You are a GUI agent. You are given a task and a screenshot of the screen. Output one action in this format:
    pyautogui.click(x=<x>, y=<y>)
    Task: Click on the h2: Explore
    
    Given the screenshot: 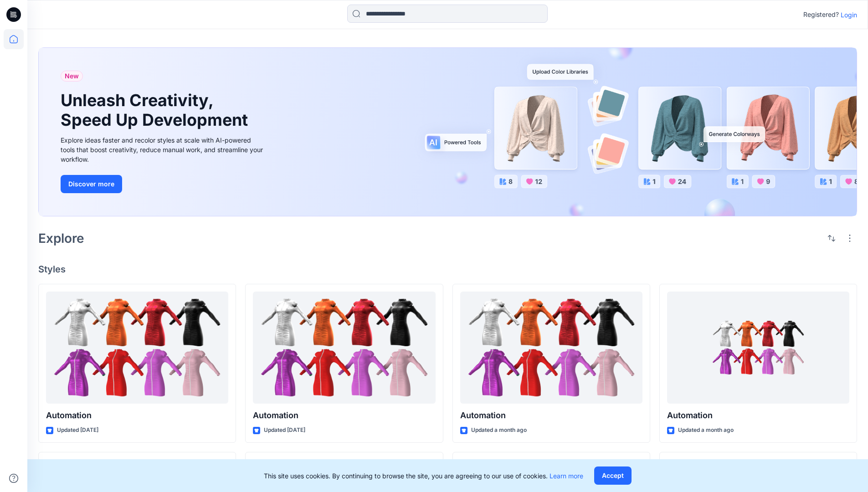 What is the action you would take?
    pyautogui.click(x=61, y=238)
    